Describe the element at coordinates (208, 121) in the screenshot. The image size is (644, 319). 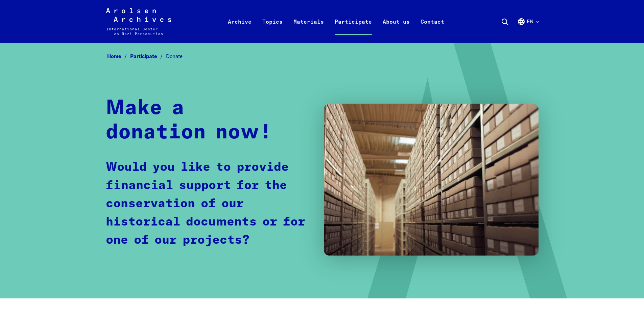
I see `h1: Make a donation now!` at that location.